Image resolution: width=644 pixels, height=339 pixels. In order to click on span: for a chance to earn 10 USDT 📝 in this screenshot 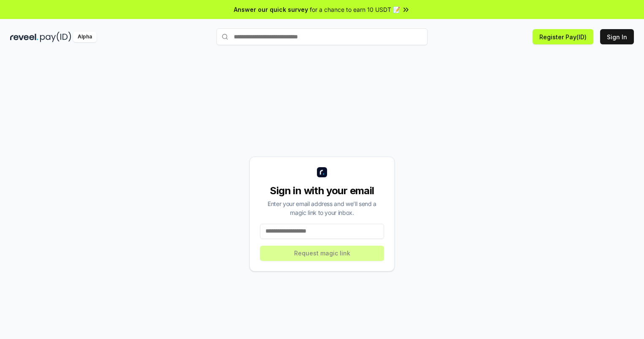, I will do `click(355, 9)`.